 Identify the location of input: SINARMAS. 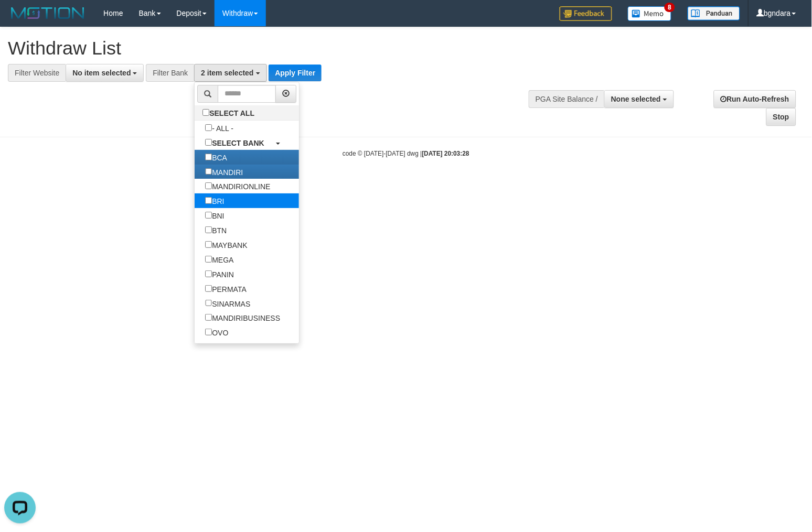
(208, 303).